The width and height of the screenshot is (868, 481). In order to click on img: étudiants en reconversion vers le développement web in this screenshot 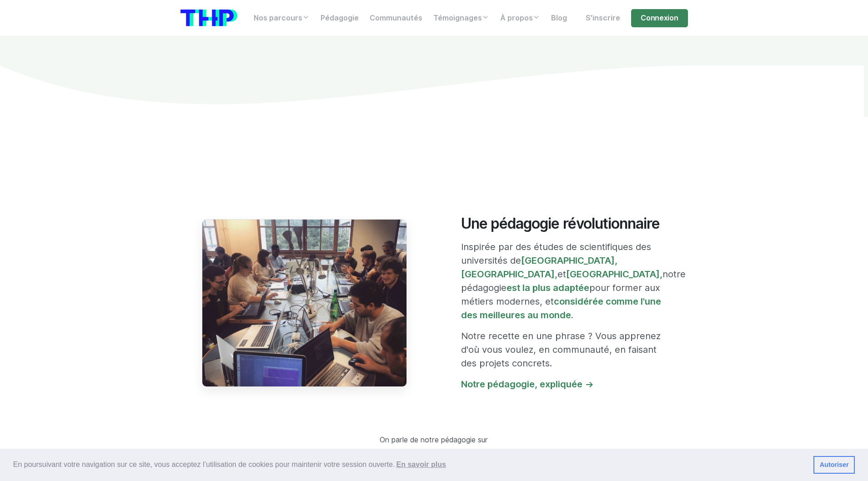, I will do `click(304, 303)`.